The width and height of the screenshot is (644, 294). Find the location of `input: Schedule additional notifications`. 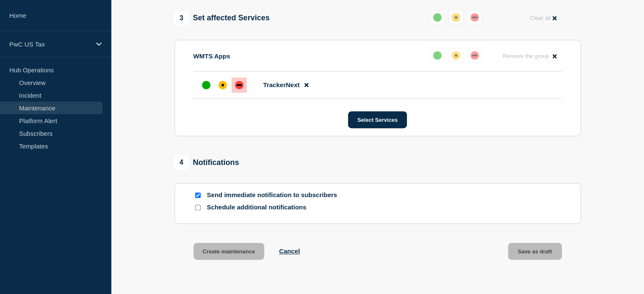

input: Schedule additional notifications is located at coordinates (198, 207).